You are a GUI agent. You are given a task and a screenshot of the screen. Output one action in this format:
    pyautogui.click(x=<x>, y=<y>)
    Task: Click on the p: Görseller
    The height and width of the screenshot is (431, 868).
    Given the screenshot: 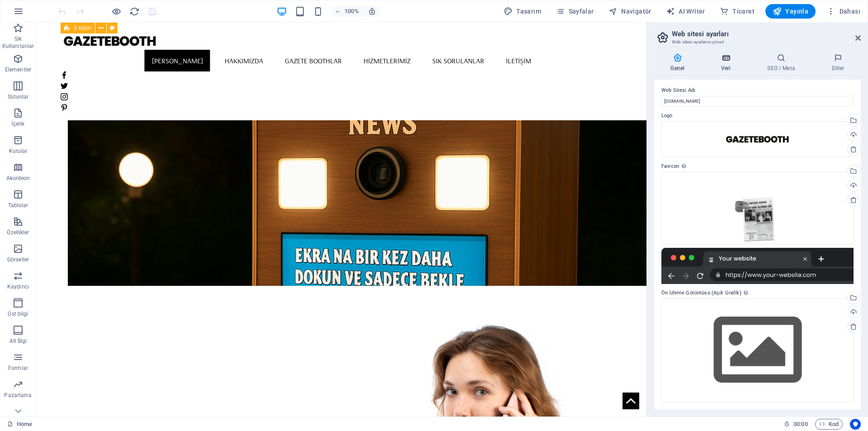 What is the action you would take?
    pyautogui.click(x=18, y=259)
    